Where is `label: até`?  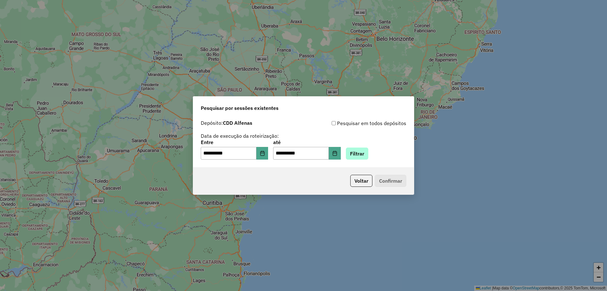
label: até is located at coordinates (307, 142).